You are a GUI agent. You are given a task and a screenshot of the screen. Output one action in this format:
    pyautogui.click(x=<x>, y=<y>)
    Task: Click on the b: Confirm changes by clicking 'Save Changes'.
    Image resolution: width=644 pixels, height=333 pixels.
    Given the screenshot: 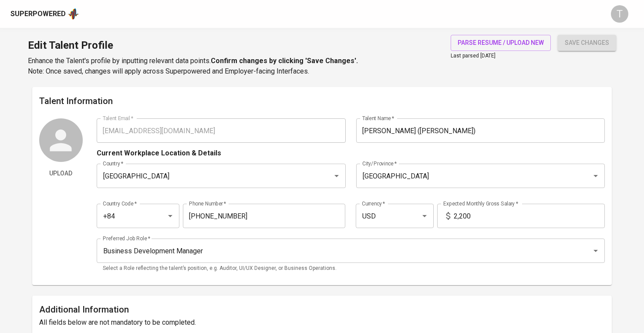 What is the action you would take?
    pyautogui.click(x=284, y=61)
    